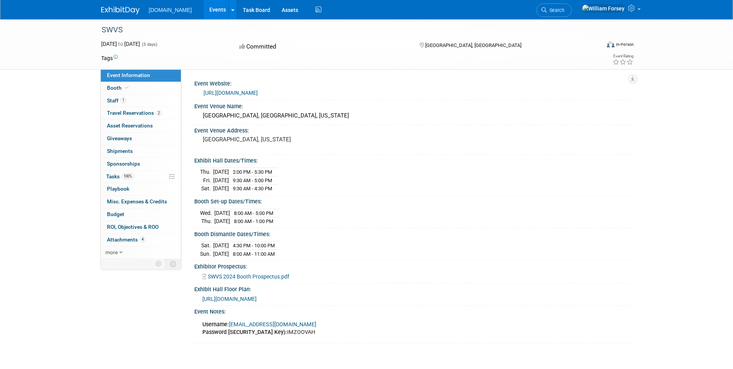 The width and height of the screenshot is (733, 369). Describe the element at coordinates (207, 180) in the screenshot. I see `td: Fri.` at that location.